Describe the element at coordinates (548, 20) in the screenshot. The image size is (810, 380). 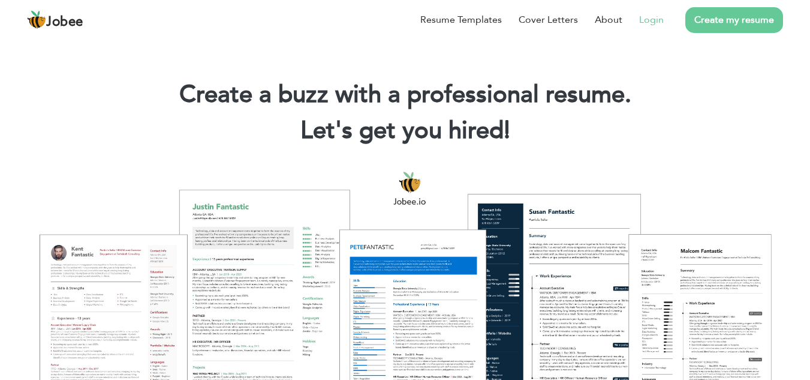
I see `a: Cover Letters` at that location.